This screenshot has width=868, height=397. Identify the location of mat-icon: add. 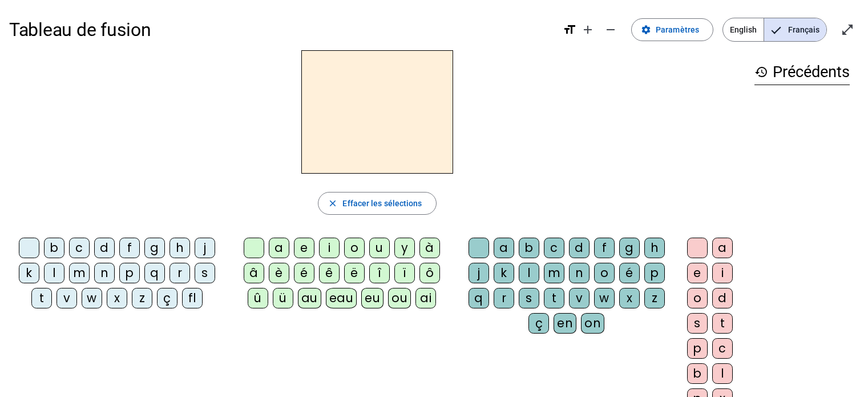
(587, 30).